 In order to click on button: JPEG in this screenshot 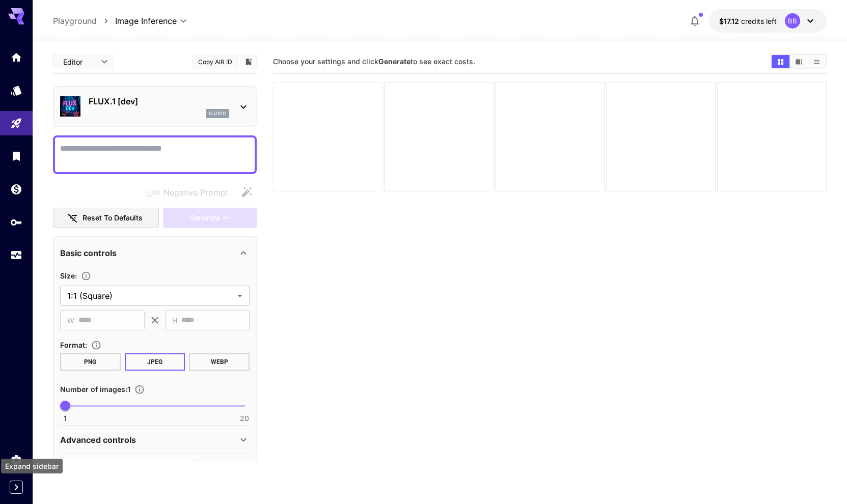, I will do `click(154, 362)`.